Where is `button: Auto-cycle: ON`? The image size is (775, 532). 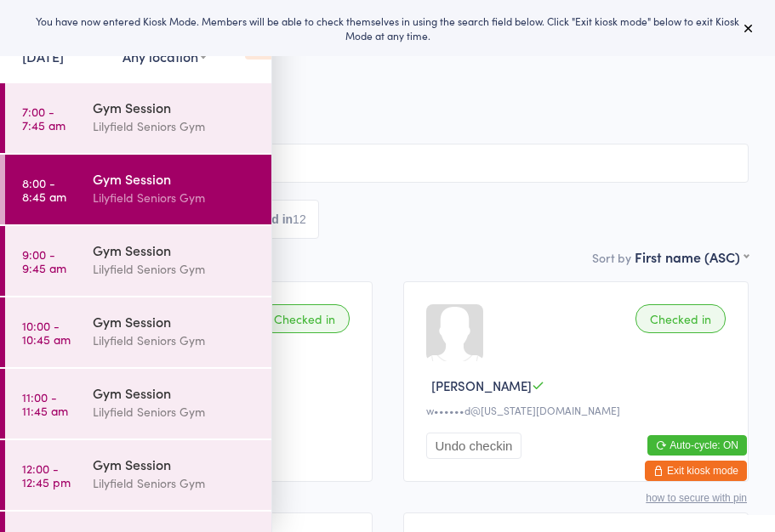
button: Auto-cycle: ON is located at coordinates (697, 445).